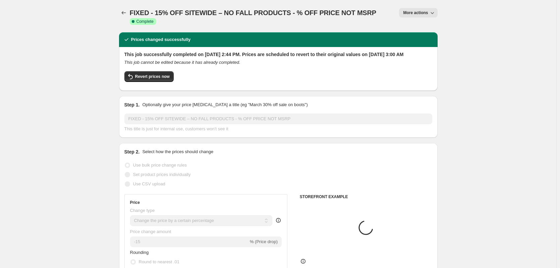 Image resolution: width=560 pixels, height=268 pixels. Describe the element at coordinates (161, 40) in the screenshot. I see `h2: Prices changed successfully` at that location.